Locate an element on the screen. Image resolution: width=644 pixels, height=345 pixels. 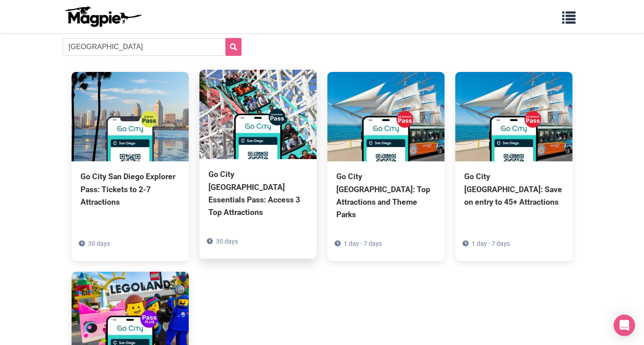
img: Go City San Diego Pass: Top Attractions and Theme Parks is located at coordinates (386, 117).